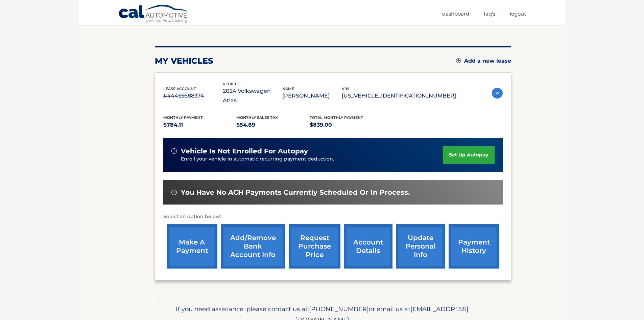  Describe the element at coordinates (333, 216) in the screenshot. I see `p: Select an option below:` at that location.